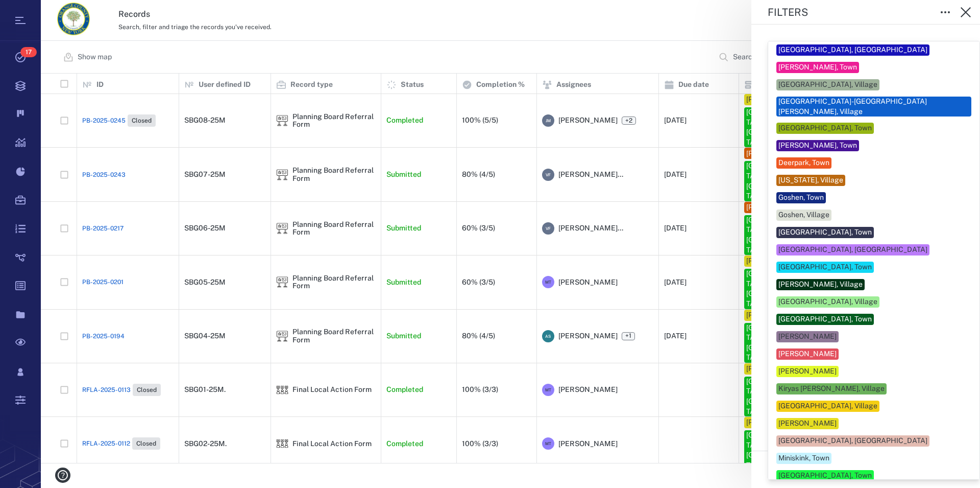 This screenshot has height=488, width=980. I want to click on div: Miniskink, Town, so click(804, 458).